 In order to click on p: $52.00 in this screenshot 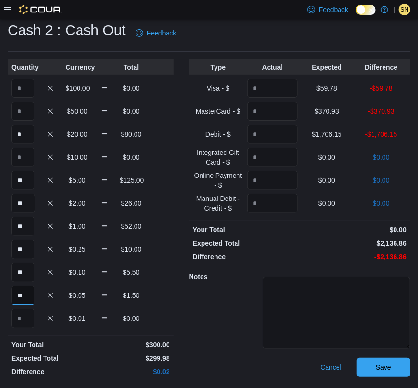, I will do `click(131, 226)`.